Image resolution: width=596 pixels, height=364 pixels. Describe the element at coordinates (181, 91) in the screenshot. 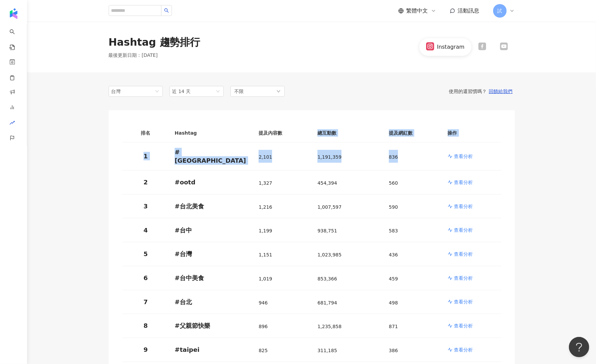

I see `span: 近 14 天` at that location.